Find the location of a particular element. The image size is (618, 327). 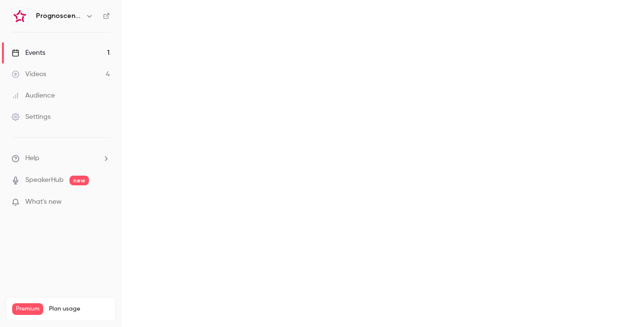

div: Events is located at coordinates (28, 53).